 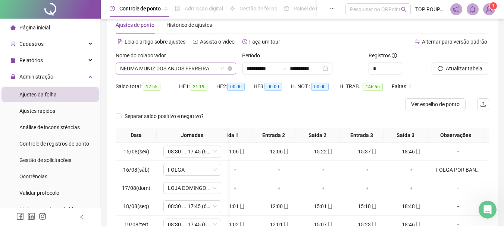 I want to click on span: instagram, so click(x=43, y=217).